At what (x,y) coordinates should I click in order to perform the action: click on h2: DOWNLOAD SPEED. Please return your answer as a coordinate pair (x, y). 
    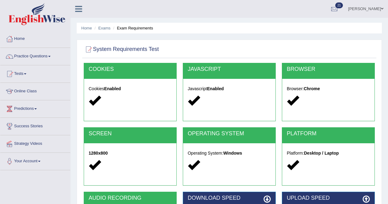
    Looking at the image, I should click on (229, 198).